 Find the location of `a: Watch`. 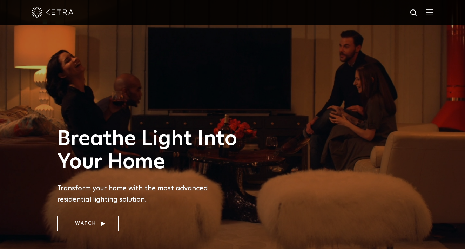

a: Watch is located at coordinates (88, 223).